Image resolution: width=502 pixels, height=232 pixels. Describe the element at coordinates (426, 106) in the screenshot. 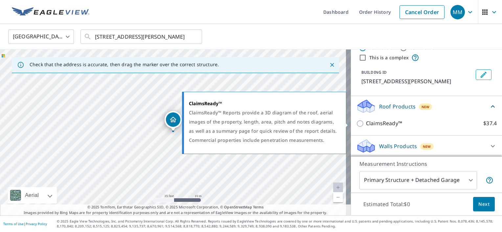

I see `div: Roof ProductsNew` at that location.